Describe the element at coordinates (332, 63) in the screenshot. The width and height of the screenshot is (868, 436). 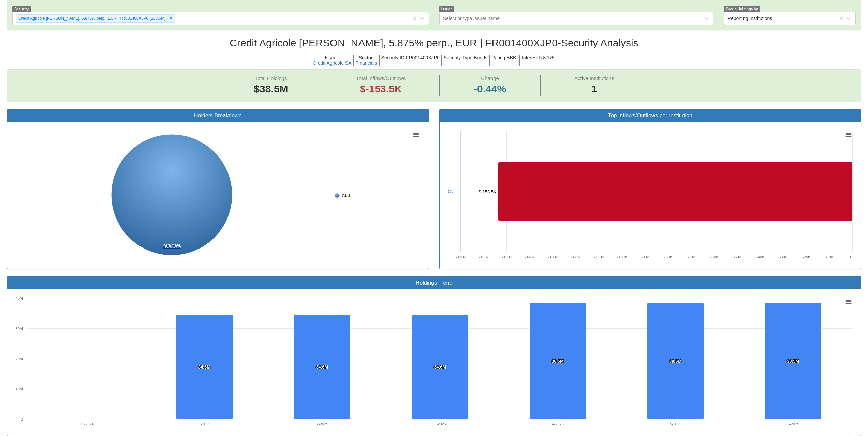
I see `button: Credit Agricole SA` at that location.